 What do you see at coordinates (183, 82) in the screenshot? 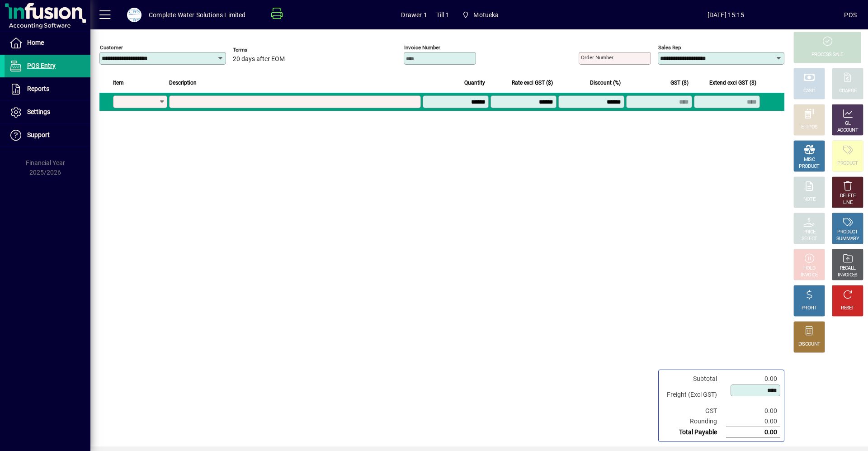
I see `span: Description` at bounding box center [183, 82].